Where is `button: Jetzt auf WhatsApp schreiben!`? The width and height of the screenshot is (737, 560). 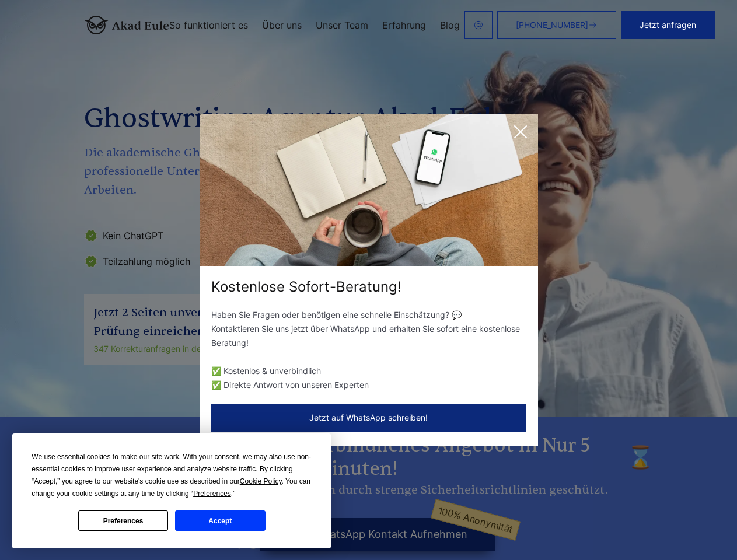
button: Jetzt auf WhatsApp schreiben! is located at coordinates (369, 418).